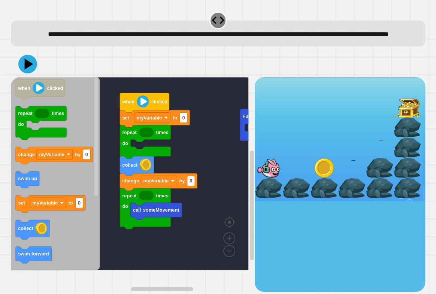 The width and height of the screenshot is (436, 294). I want to click on text: Function, so click(252, 116).